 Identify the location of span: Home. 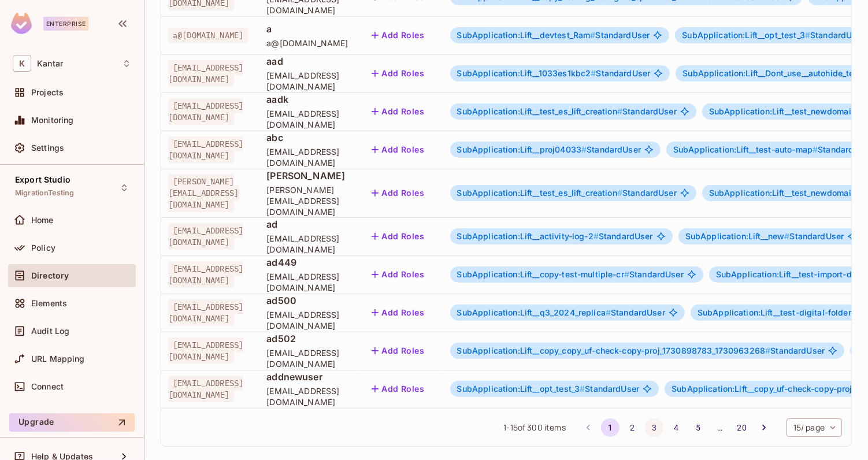
(42, 220).